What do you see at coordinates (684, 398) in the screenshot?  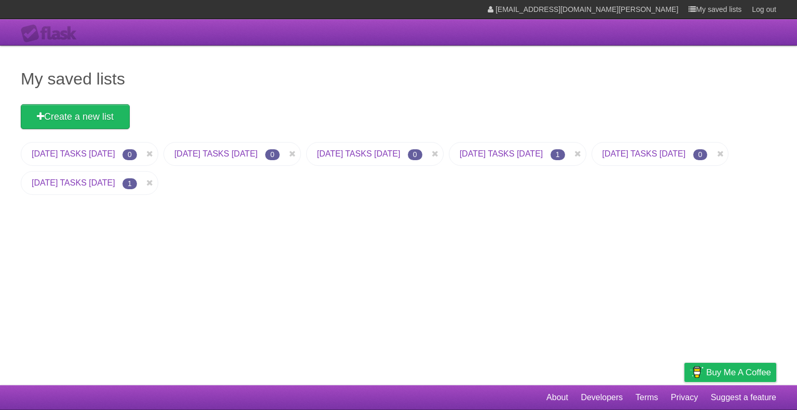 I see `a: Privacy` at bounding box center [684, 398].